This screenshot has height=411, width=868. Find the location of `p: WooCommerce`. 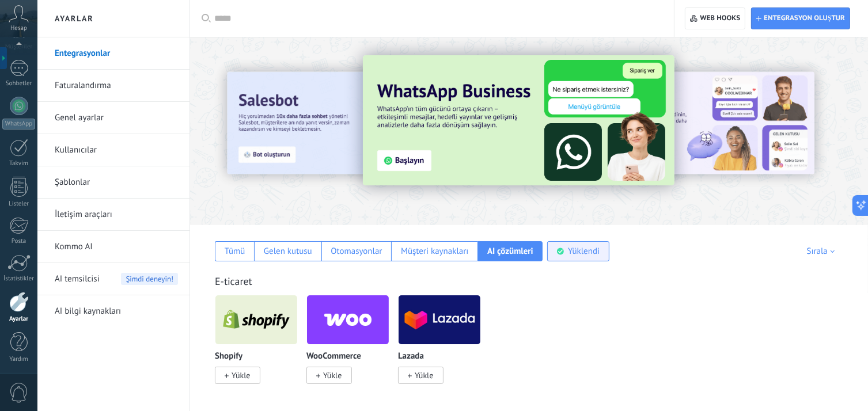

p: WooCommerce is located at coordinates (333, 356).